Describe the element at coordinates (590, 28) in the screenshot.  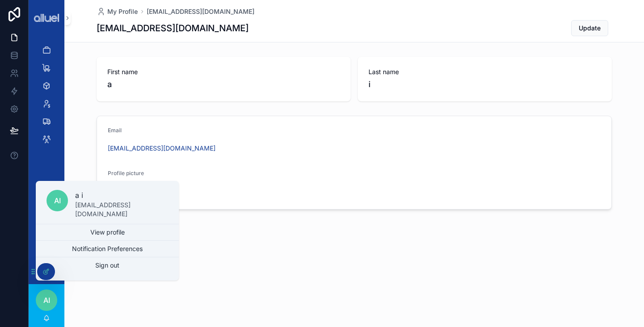
I see `button: Update` at that location.